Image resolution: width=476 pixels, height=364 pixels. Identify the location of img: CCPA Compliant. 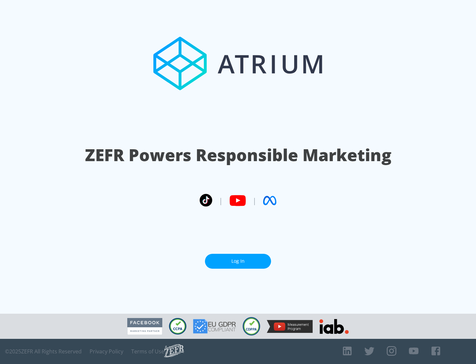
(177, 326).